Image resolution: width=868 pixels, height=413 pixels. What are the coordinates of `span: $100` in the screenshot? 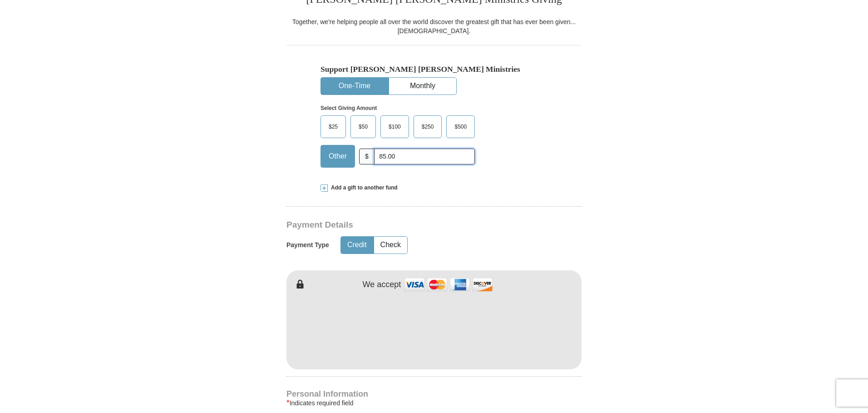 It's located at (395, 127).